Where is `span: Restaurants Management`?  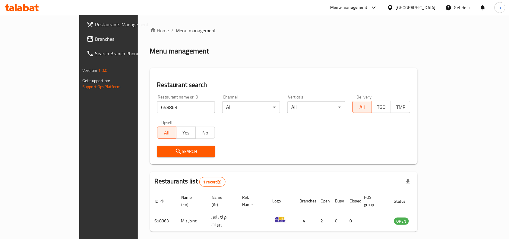
span: Restaurants Management is located at coordinates (127, 24).